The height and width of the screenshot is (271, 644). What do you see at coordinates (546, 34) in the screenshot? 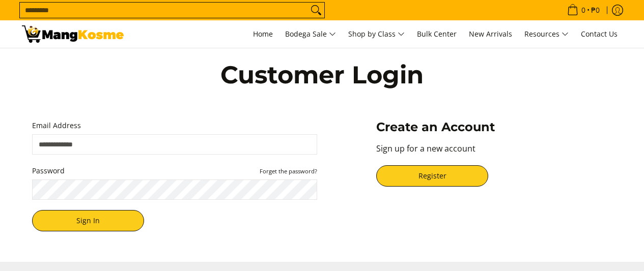
I see `a: Resources` at bounding box center [546, 34].